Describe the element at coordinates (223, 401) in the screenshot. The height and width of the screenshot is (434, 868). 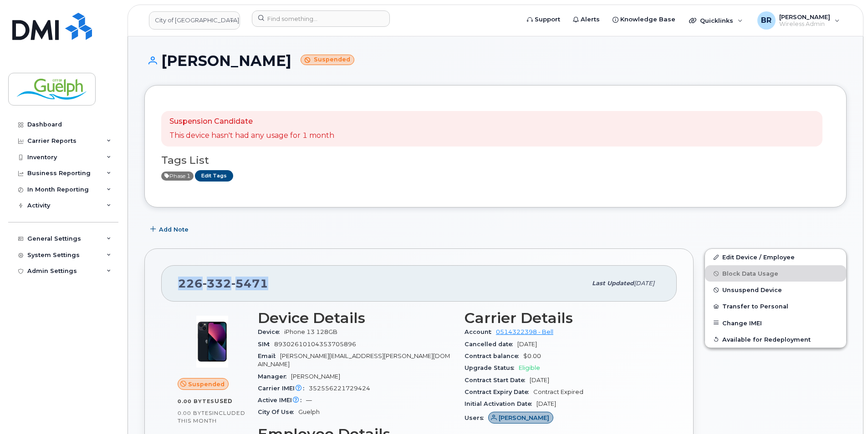
I see `span: used` at that location.